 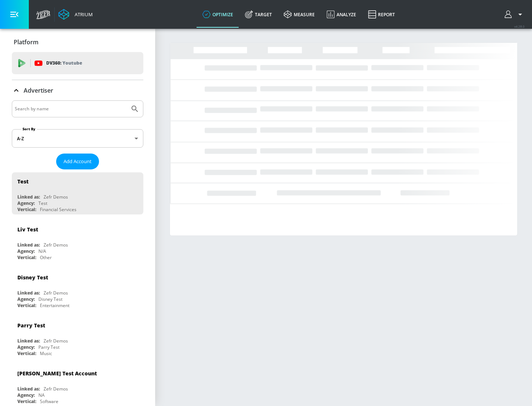 What do you see at coordinates (49, 402) in the screenshot?
I see `div: Software` at bounding box center [49, 402].